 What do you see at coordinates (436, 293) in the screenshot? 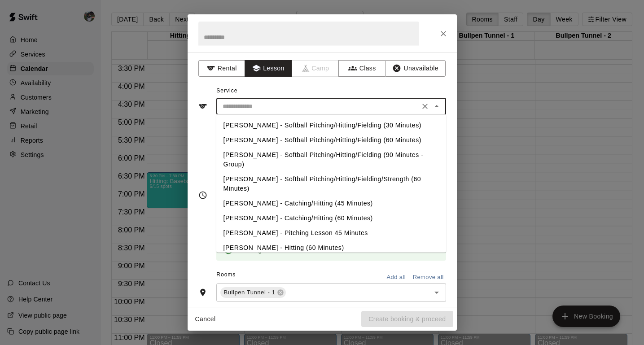
I see `button: Open` at bounding box center [436, 293].